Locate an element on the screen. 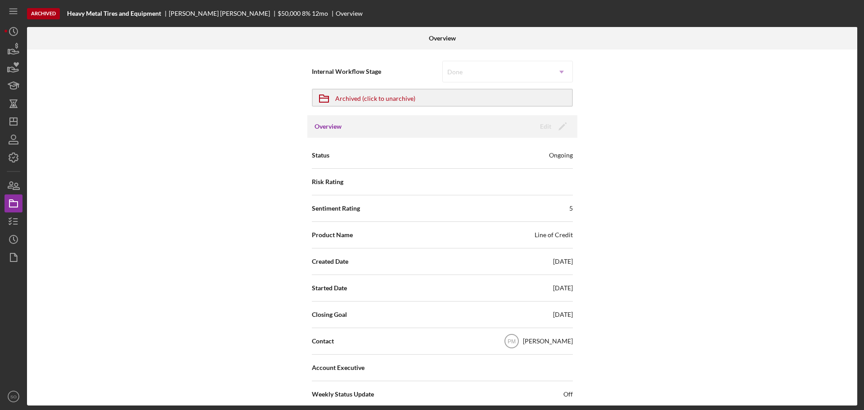  div: Archived is located at coordinates (43, 13).